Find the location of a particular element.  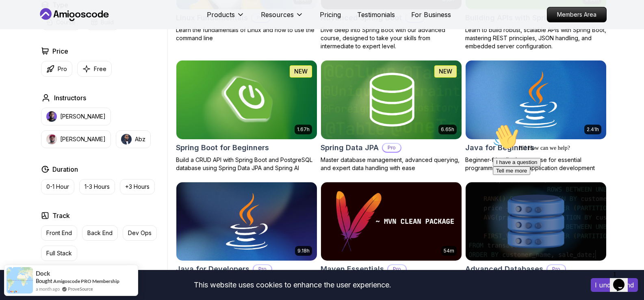

h2: Advanced Databases is located at coordinates (504, 269).